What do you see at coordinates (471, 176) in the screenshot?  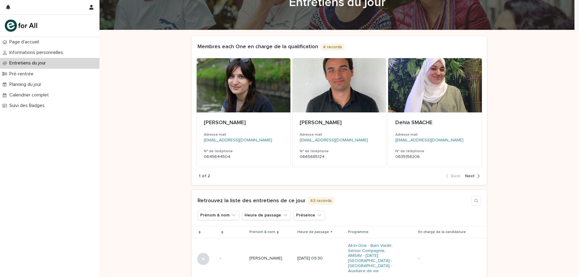 I see `button: Next` at bounding box center [471, 176].